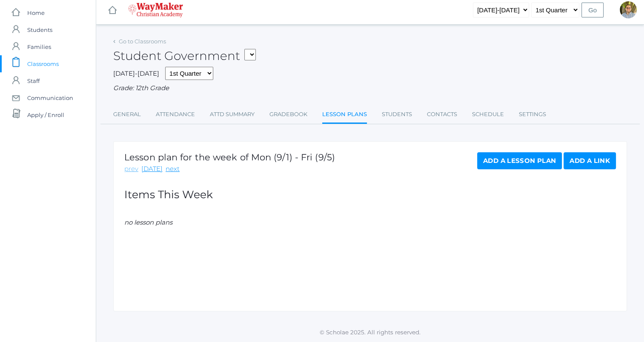 The height and width of the screenshot is (342, 644). What do you see at coordinates (36, 13) in the screenshot?
I see `span: Home` at bounding box center [36, 13].